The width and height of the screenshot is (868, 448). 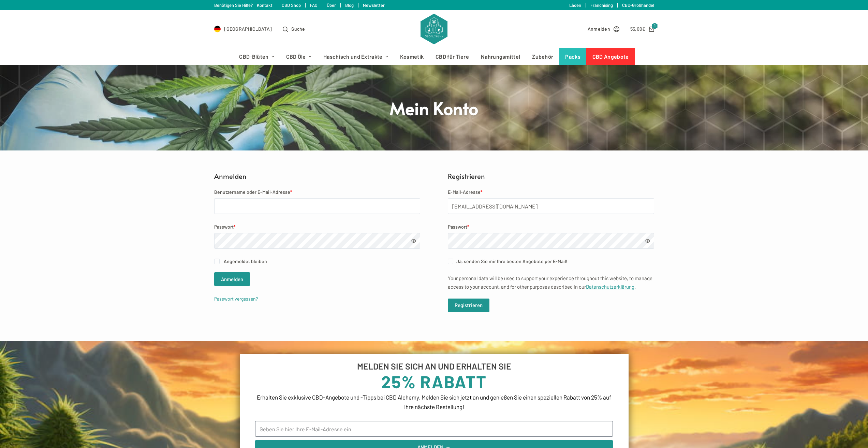 What do you see at coordinates (317, 192) in the screenshot?
I see `label: Benutzername oder E-Mail-Adresse` at bounding box center [317, 192].